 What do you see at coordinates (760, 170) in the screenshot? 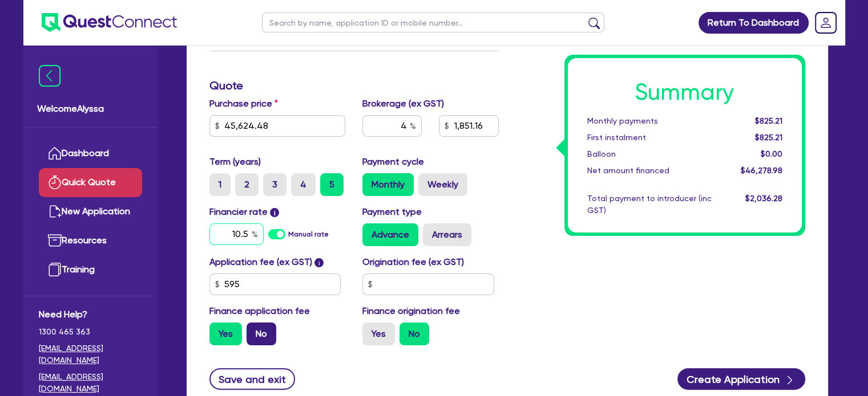
I see `span: $46,278.98` at bounding box center [760, 170].